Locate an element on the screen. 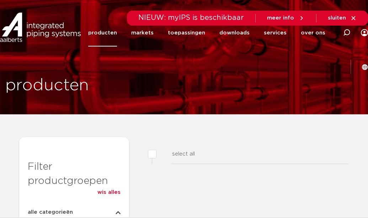 The width and height of the screenshot is (368, 218). span: alle categorieën is located at coordinates (50, 213).